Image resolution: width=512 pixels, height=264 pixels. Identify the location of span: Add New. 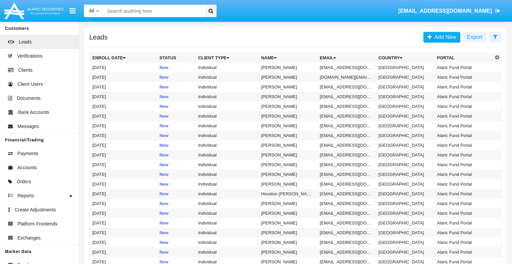
(443, 37).